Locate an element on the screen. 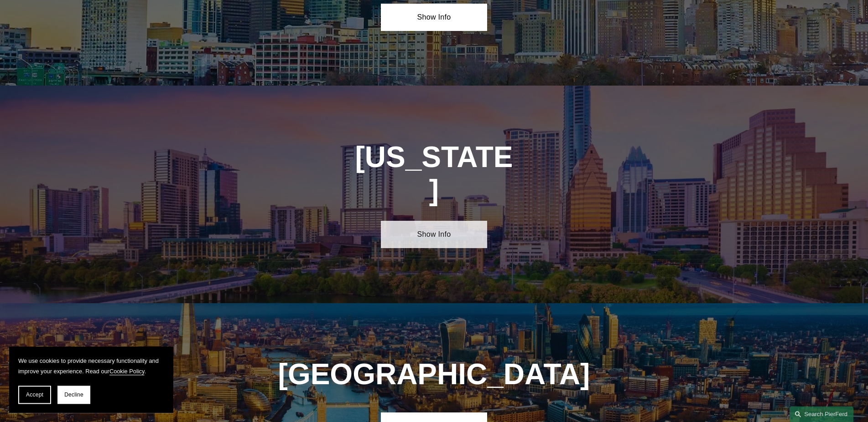  a: Cookie Policy is located at coordinates (127, 372).